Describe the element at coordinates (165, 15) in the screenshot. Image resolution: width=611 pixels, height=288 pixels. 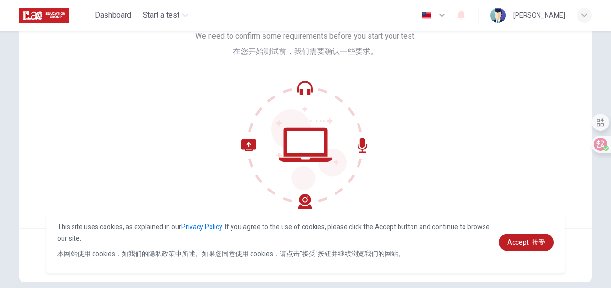
I see `button: Start a test` at that location.